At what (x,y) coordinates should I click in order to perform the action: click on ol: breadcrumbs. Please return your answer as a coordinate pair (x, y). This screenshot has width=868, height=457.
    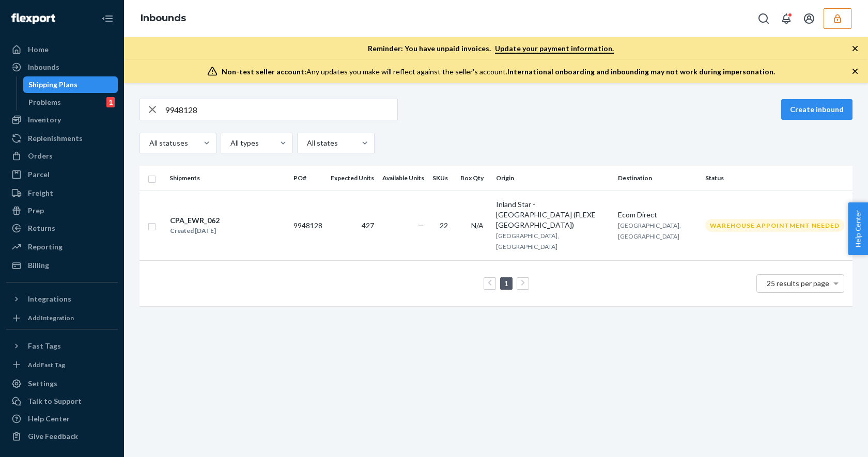
    Looking at the image, I should click on (163, 19).